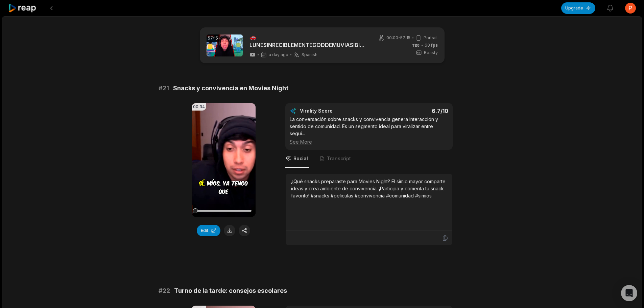 This screenshot has height=308, width=644. Describe the element at coordinates (431, 46) in the screenshot. I see `span: 60` at that location.